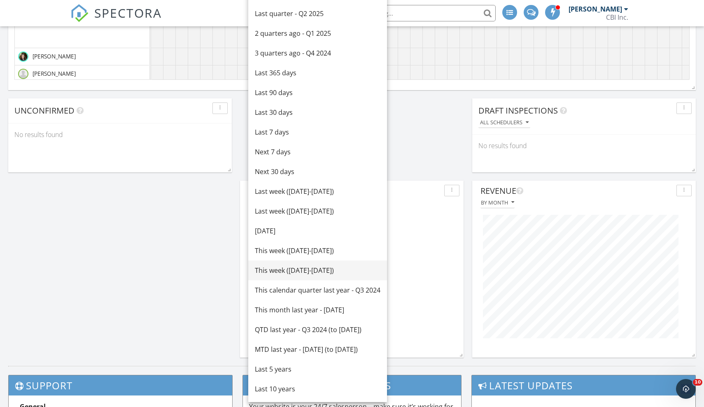  What do you see at coordinates (116, 20) in the screenshot?
I see `a: SPECTORA` at bounding box center [116, 20].